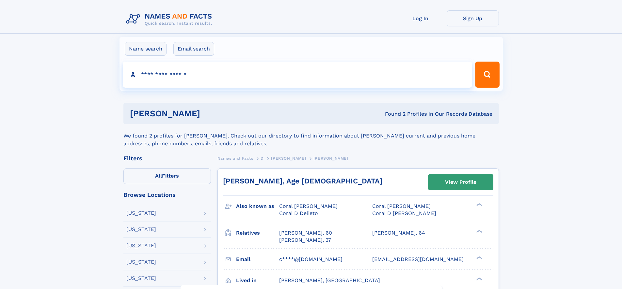 The height and width of the screenshot is (289, 622). Describe the element at coordinates (235, 158) in the screenshot. I see `a: Names and Facts` at that location.